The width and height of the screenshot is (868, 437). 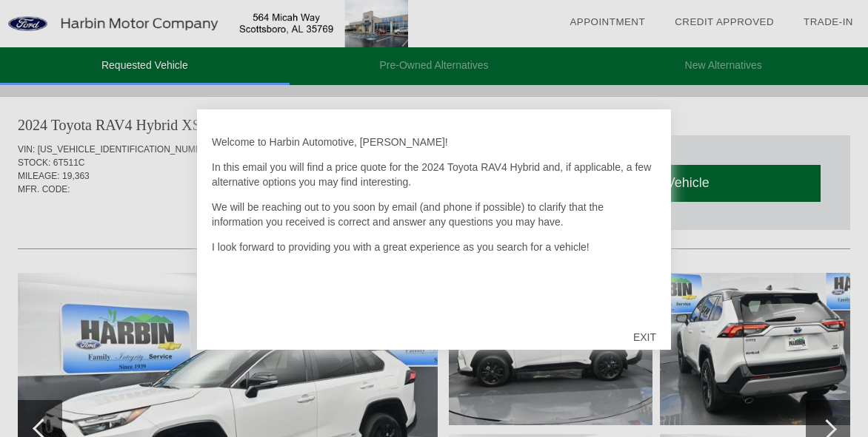 What do you see at coordinates (434, 175) in the screenshot?
I see `p: In this email you will find a price quote for the 2024 Toyota RAV4 Hybrid and, if applicable, a f...` at bounding box center [434, 175].